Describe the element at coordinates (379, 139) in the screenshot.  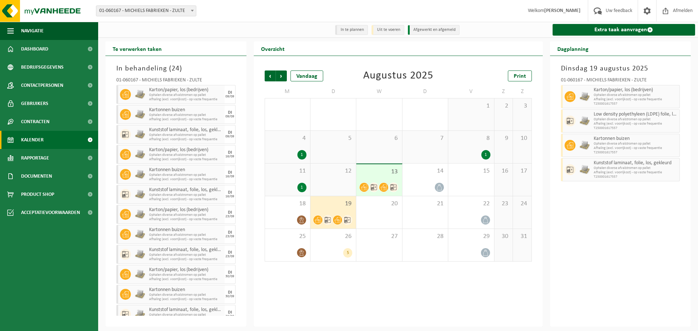
I see `span: 6` at that location.